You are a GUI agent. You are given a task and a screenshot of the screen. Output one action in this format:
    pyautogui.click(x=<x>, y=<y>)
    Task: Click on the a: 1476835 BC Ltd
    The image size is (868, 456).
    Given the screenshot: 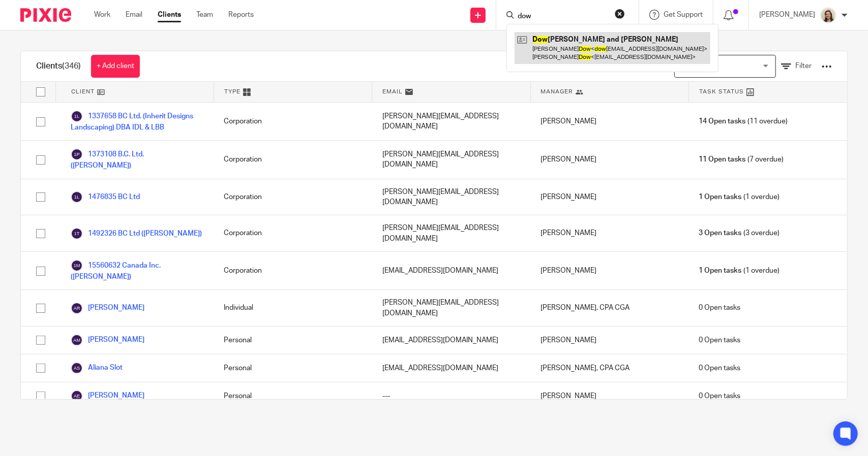 What is the action you would take?
    pyautogui.click(x=105, y=197)
    